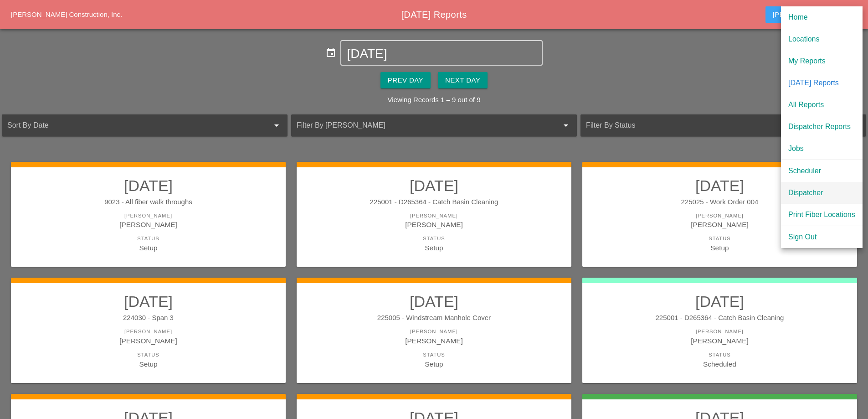 The image size is (868, 419). I want to click on a: Dispatcher Reports, so click(821, 127).